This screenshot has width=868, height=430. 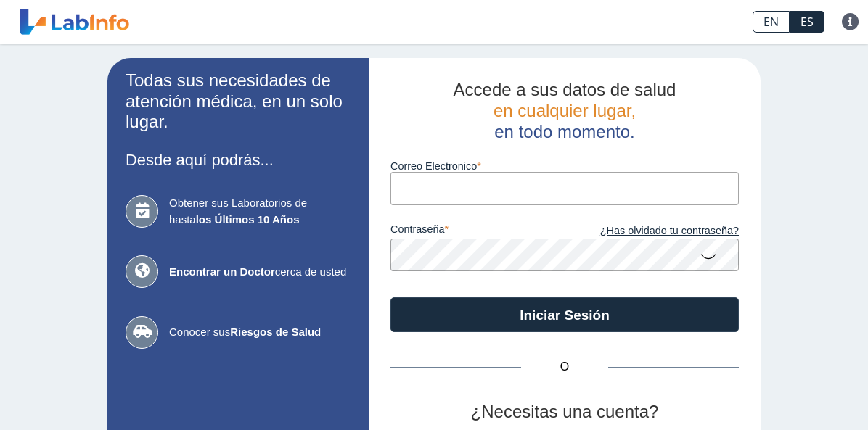 I want to click on span: en cualquier lugar,, so click(x=564, y=110).